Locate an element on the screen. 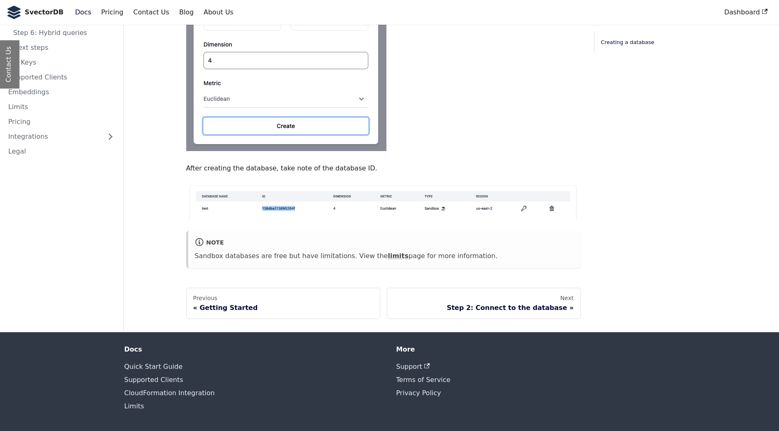  a: Contact Us is located at coordinates (151, 12).